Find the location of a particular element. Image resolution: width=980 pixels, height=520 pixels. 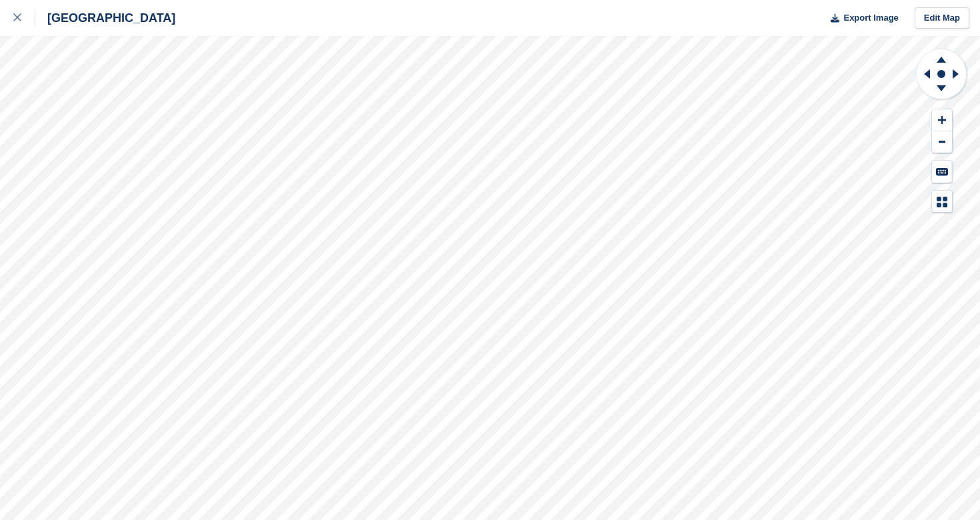

button: Map Legend is located at coordinates (942, 201).